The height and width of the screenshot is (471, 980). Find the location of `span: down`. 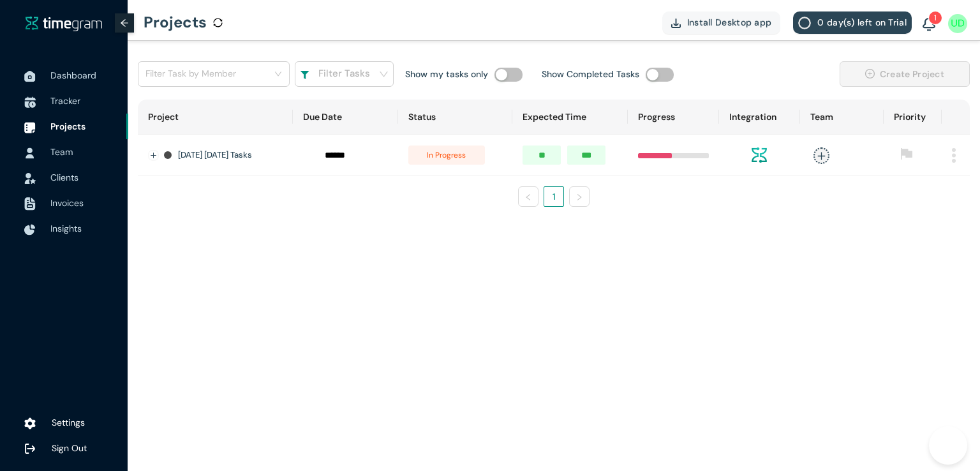

span: down is located at coordinates (383, 74).